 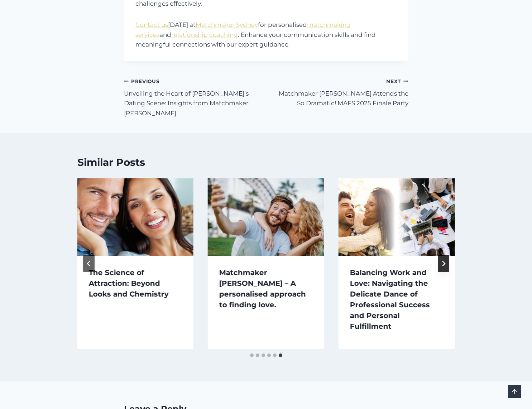 What do you see at coordinates (266, 217) in the screenshot?
I see `img: Young couple taking a selfie in front of Harbour Bridge` at bounding box center [266, 217].